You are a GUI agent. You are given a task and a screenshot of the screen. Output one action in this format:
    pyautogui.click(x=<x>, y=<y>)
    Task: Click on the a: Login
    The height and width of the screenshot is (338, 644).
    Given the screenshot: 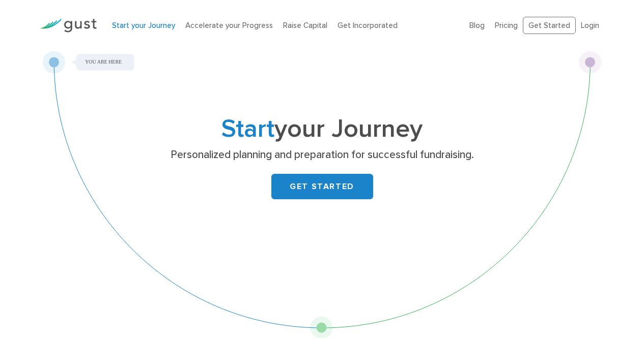 What is the action you would take?
    pyautogui.click(x=590, y=26)
    